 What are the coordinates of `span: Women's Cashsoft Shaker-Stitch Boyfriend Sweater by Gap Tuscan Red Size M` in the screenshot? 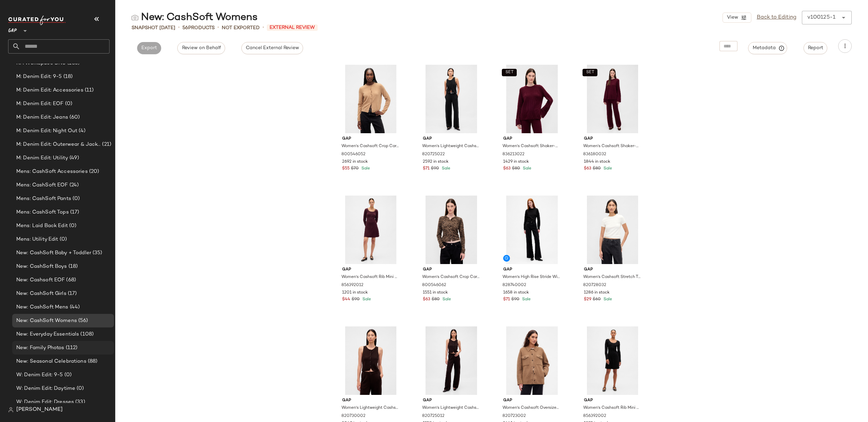 It's located at (531, 146).